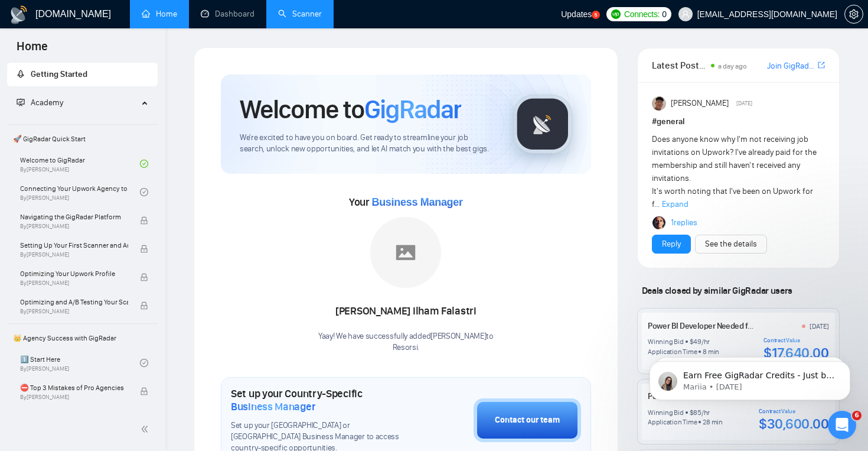  I want to click on a: See the details, so click(731, 244).